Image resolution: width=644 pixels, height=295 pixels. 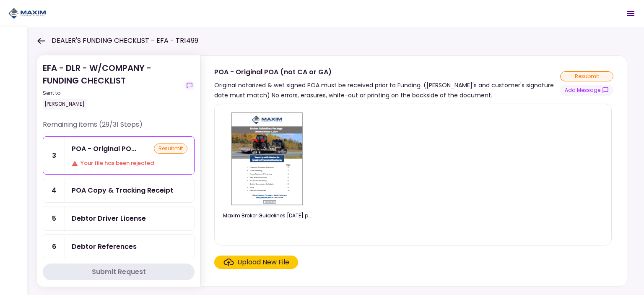 What do you see at coordinates (54, 190) in the screenshot?
I see `div: 4` at bounding box center [54, 190].